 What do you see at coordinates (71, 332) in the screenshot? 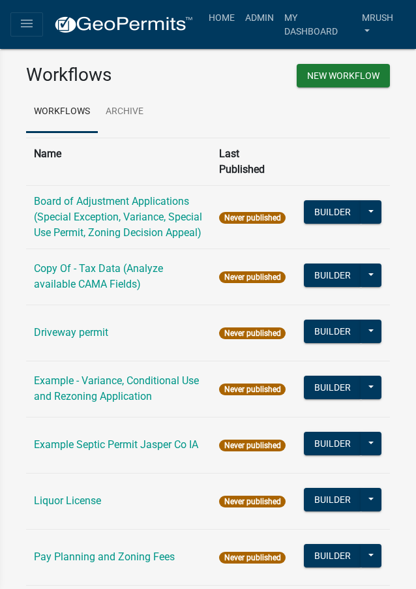
I see `a: Driveway permit` at bounding box center [71, 332].